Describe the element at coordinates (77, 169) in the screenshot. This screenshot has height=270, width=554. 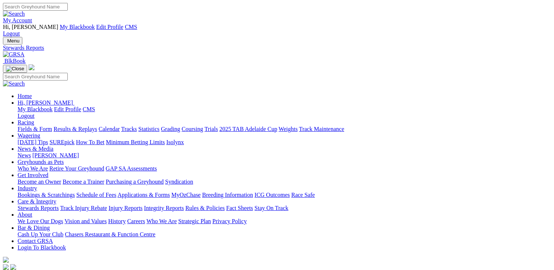
I see `a: Retire Your Greyhound` at that location.